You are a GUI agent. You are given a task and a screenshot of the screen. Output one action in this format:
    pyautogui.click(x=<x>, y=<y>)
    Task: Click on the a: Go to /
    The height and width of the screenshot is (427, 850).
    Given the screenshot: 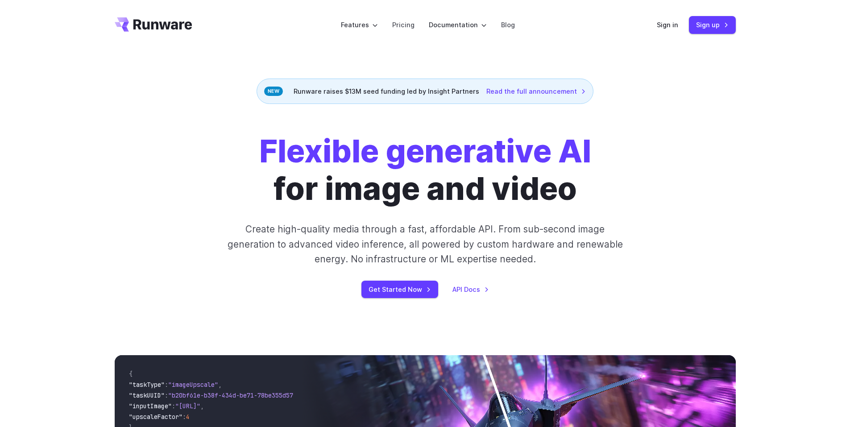 What is the action you would take?
    pyautogui.click(x=153, y=25)
    